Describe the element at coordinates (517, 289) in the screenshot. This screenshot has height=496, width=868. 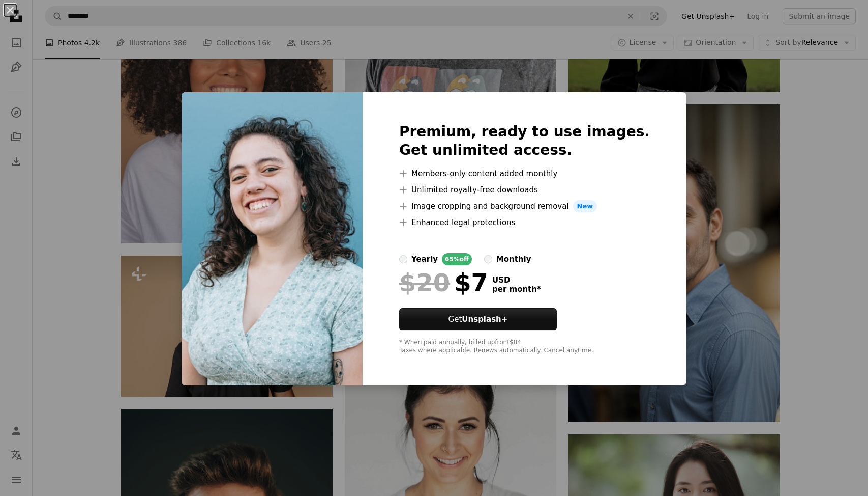
I see `span: per month *` at that location.